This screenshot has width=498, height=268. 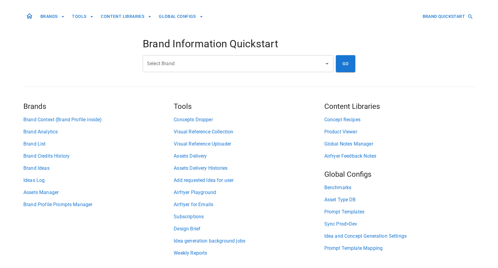 I want to click on a: Concept Recipes, so click(x=399, y=120).